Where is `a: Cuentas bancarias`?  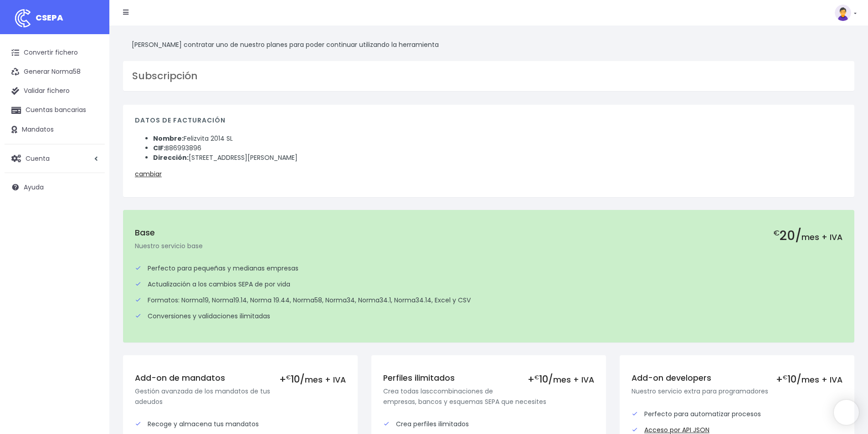 a: Cuentas bancarias is located at coordinates (55, 110).